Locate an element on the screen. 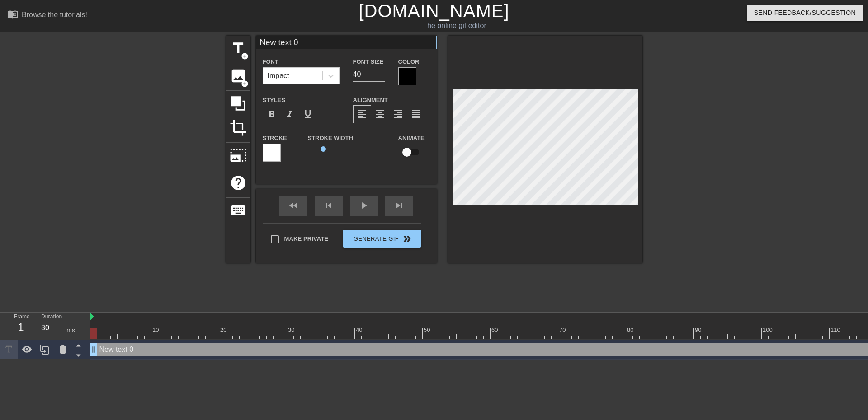 This screenshot has height=420, width=868. span: photo_size_select_large is located at coordinates (238, 156).